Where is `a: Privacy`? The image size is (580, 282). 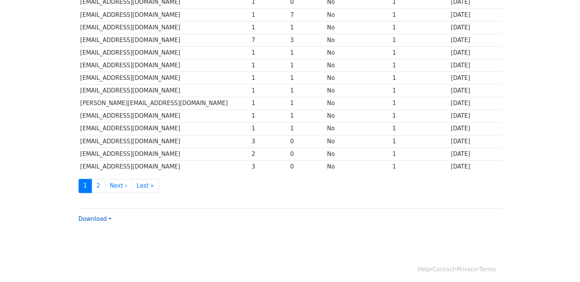
a: Privacy is located at coordinates (467, 269).